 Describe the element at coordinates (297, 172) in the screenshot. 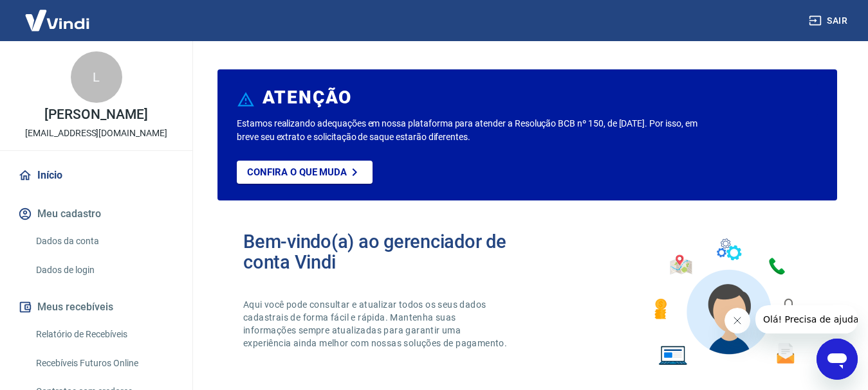

I see `p: Confira o que muda` at that location.